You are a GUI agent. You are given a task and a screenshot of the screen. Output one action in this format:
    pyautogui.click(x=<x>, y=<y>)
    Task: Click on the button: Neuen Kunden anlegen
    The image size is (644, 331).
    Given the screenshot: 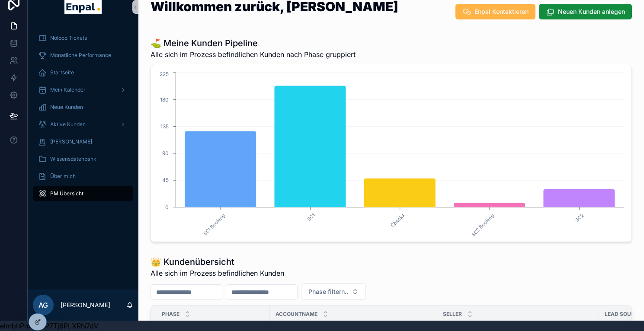 What is the action you would take?
    pyautogui.click(x=585, y=12)
    